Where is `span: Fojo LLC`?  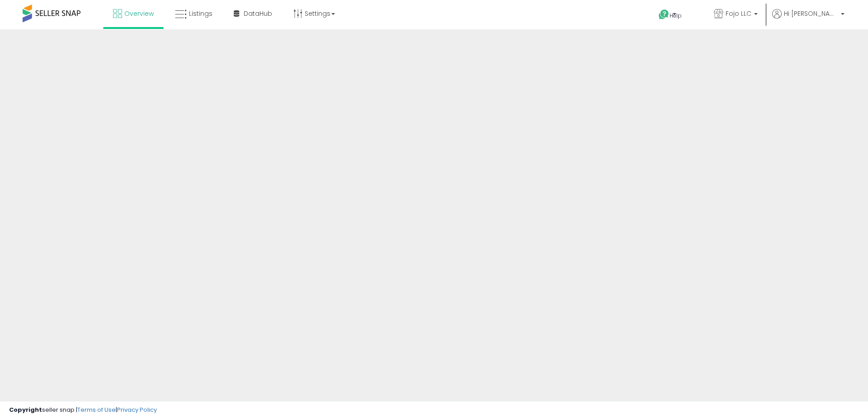 span: Fojo LLC is located at coordinates (738, 14).